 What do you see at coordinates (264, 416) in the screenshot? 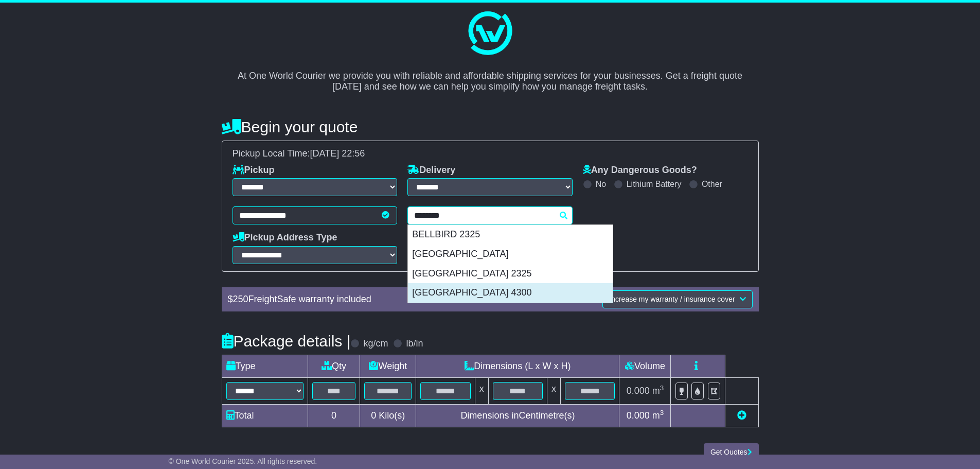
I see `td: Total` at bounding box center [264, 416].